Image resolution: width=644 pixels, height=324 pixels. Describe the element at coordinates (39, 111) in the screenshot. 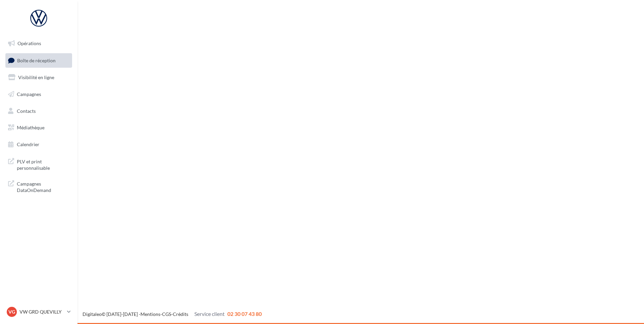

I see `a: Contacts` at that location.